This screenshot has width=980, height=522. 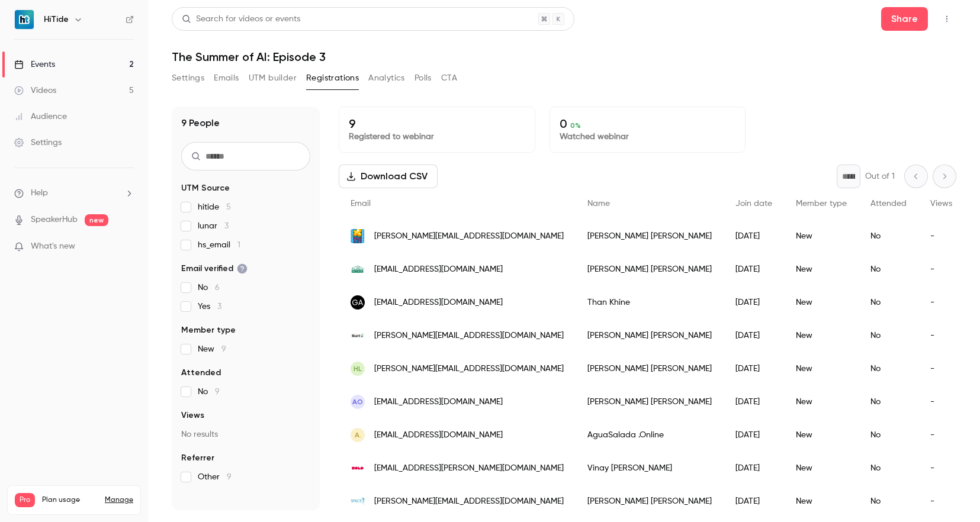 What do you see at coordinates (358, 268) in the screenshot?
I see `img: healthierhomeproducts.com` at bounding box center [358, 268].